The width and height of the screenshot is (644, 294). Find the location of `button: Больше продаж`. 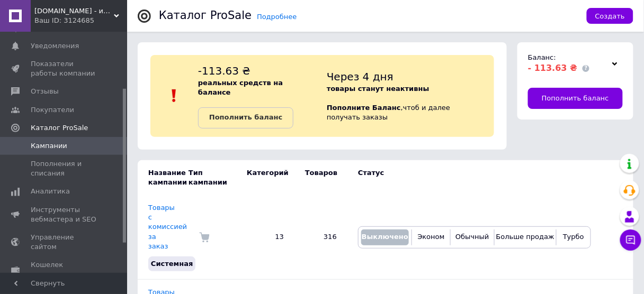

button: Больше продаж is located at coordinates (525, 238).